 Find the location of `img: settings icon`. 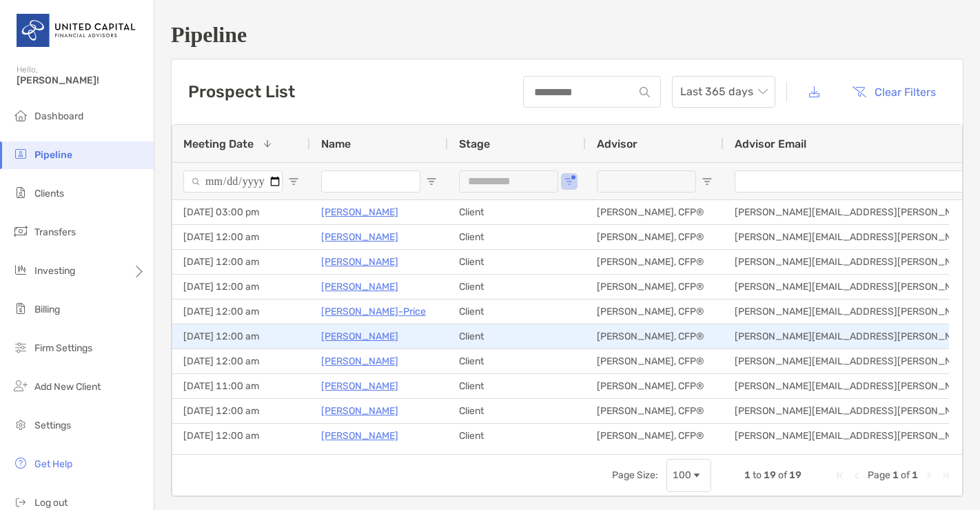

img: settings icon is located at coordinates (21, 424).